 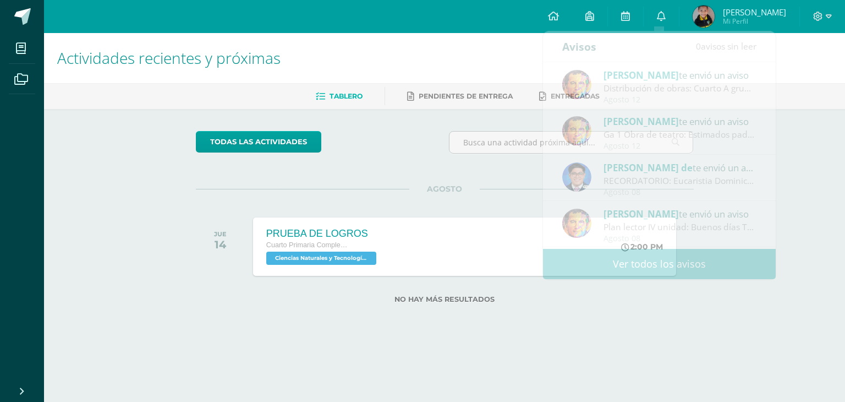 What do you see at coordinates (659, 264) in the screenshot?
I see `a: Ver todos los avisos` at bounding box center [659, 264].